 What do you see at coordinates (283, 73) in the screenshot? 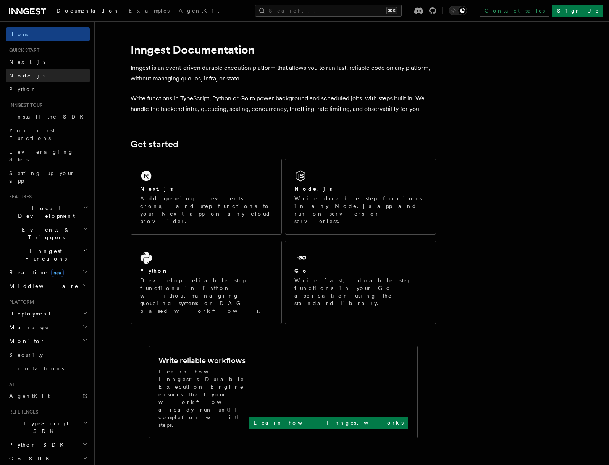
I see `p: Inngest is an event-driven durable execution platform that allows you to run fast, reliable code ...` at bounding box center [283, 73].